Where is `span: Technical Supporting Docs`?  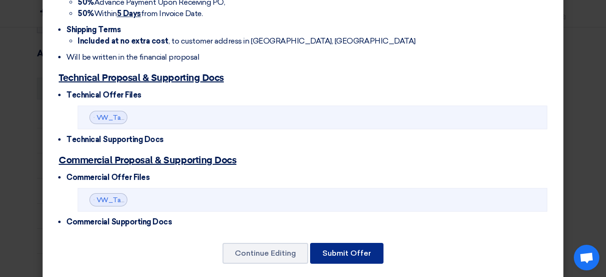
span: Technical Supporting Docs is located at coordinates (115, 139).